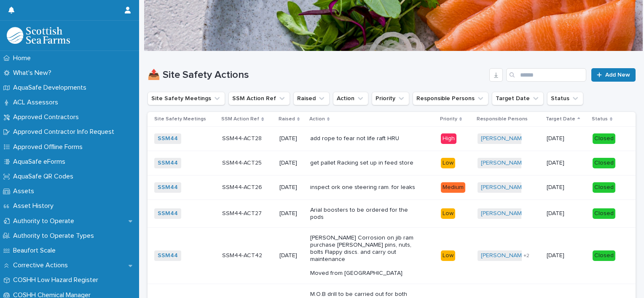 This screenshot has height=298, width=644. I want to click on span: Add New, so click(618, 75).